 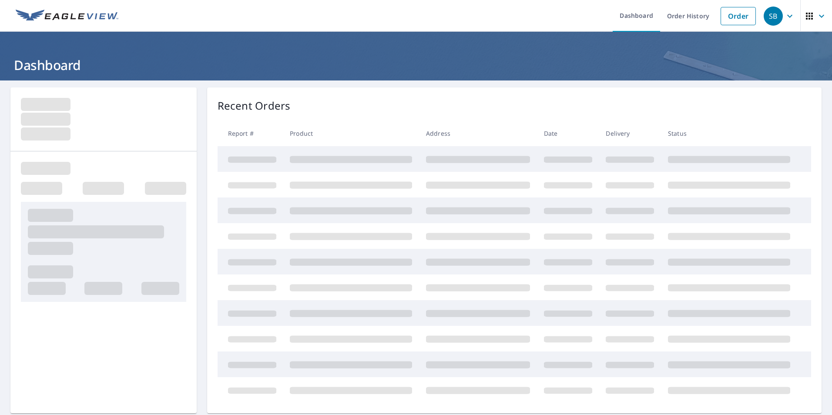 I want to click on th: Report #, so click(x=250, y=133).